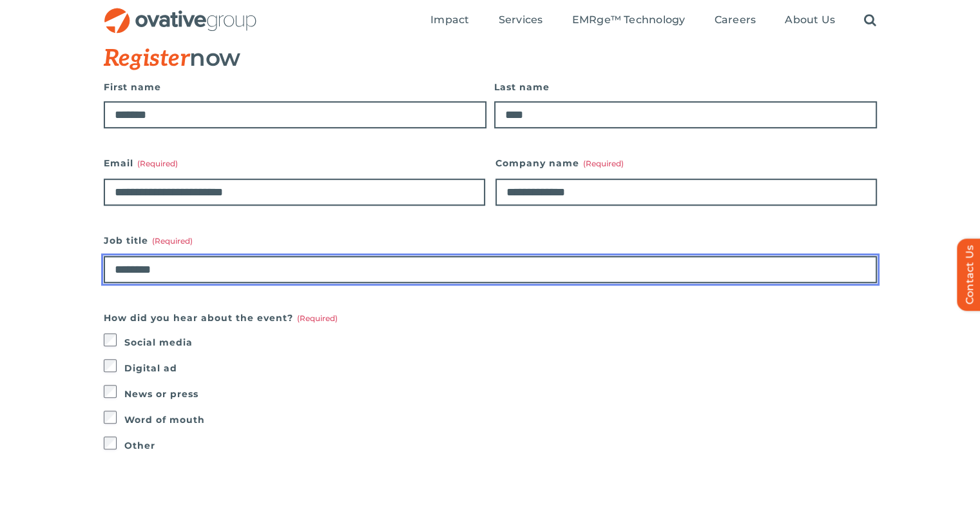 Image resolution: width=980 pixels, height=510 pixels. I want to click on a: OG_Full_horizontal_RGB, so click(180, 12).